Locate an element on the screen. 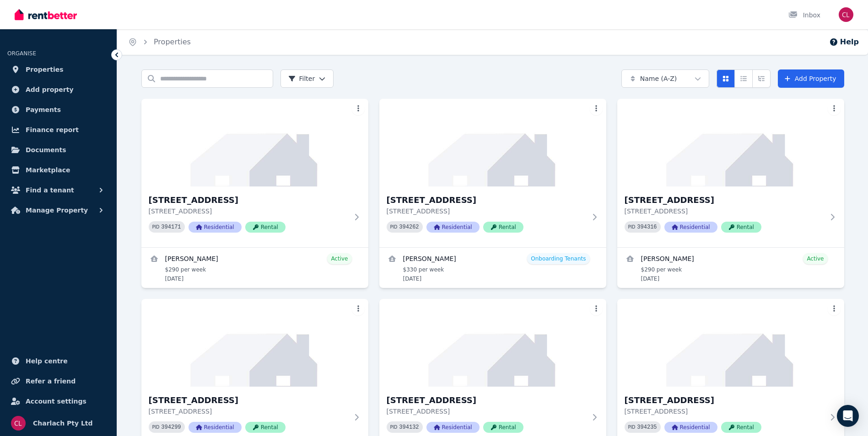 This screenshot has height=436, width=868. code: 394235 is located at coordinates (647, 427).